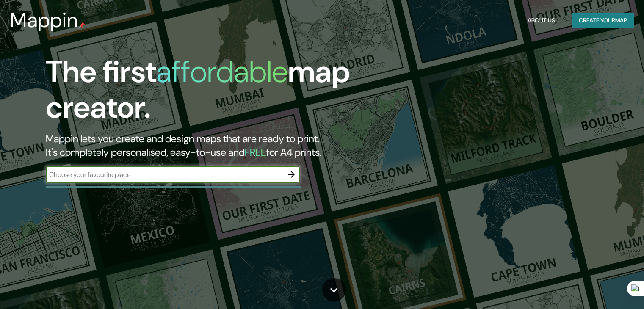 Image resolution: width=644 pixels, height=309 pixels. Describe the element at coordinates (164, 174) in the screenshot. I see `input: Choose your favourite place` at that location.